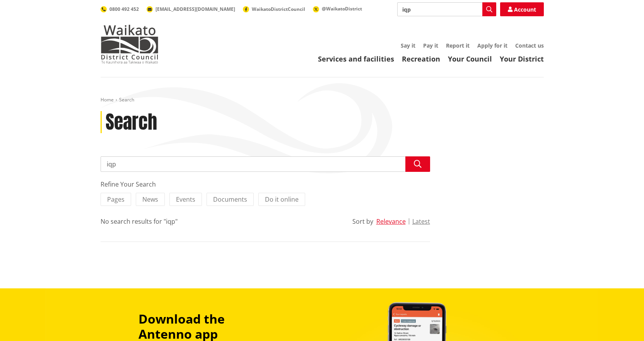 Image resolution: width=644 pixels, height=341 pixels. Describe the element at coordinates (150, 199) in the screenshot. I see `span: News` at that location.